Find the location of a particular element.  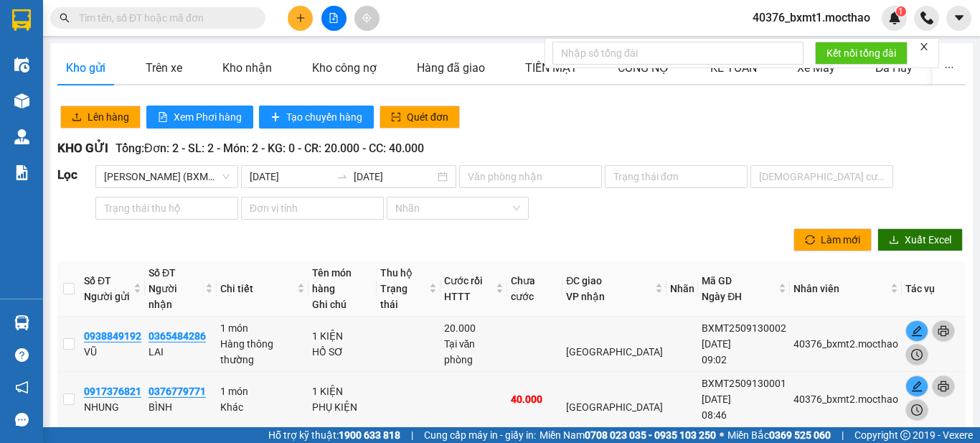

span: file-add is located at coordinates (334, 18).